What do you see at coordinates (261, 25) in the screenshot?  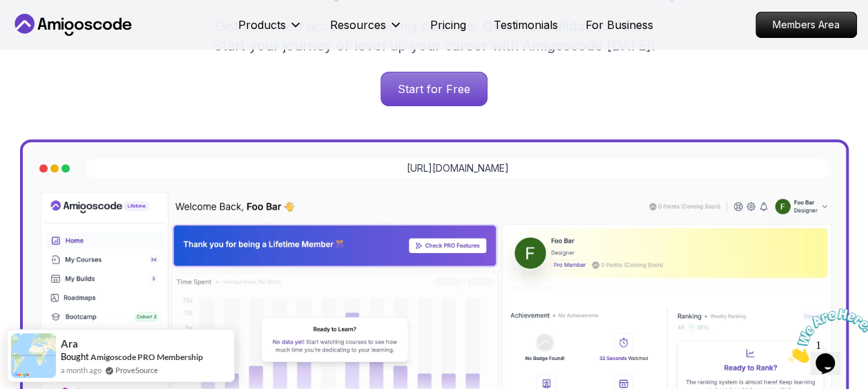 I see `p: Products` at bounding box center [261, 25].